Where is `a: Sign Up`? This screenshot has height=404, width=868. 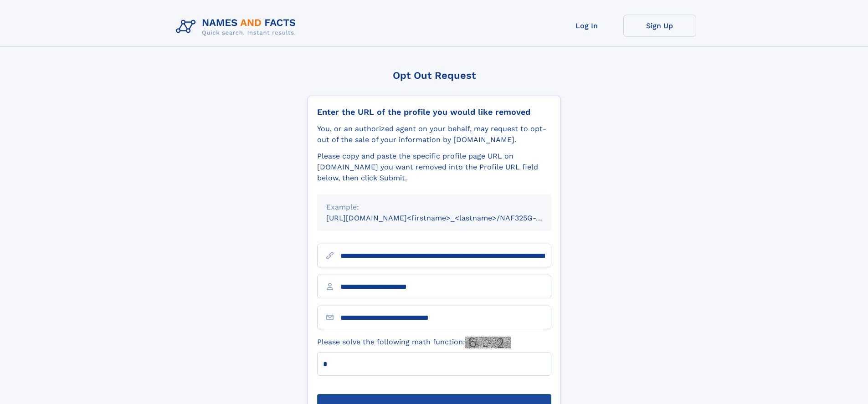 a: Sign Up is located at coordinates (659, 26).